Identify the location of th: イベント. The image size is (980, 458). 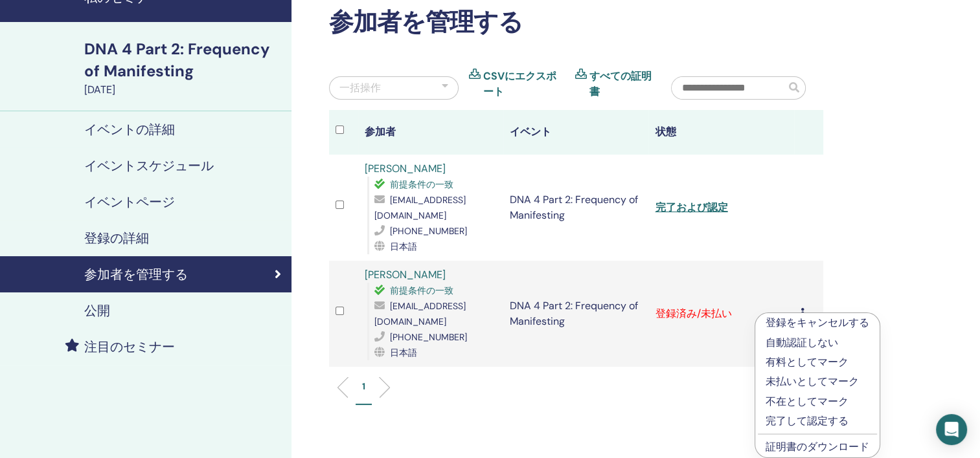
(576, 132).